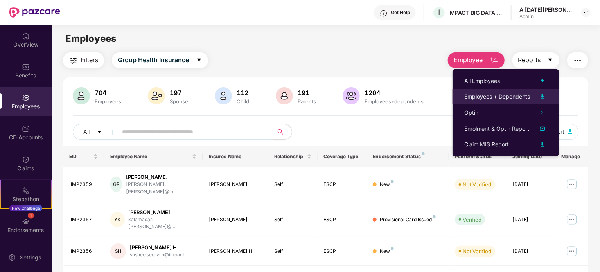 The height and width of the screenshot is (272, 600). What do you see at coordinates (542, 112) in the screenshot?
I see `span: right` at bounding box center [542, 112].